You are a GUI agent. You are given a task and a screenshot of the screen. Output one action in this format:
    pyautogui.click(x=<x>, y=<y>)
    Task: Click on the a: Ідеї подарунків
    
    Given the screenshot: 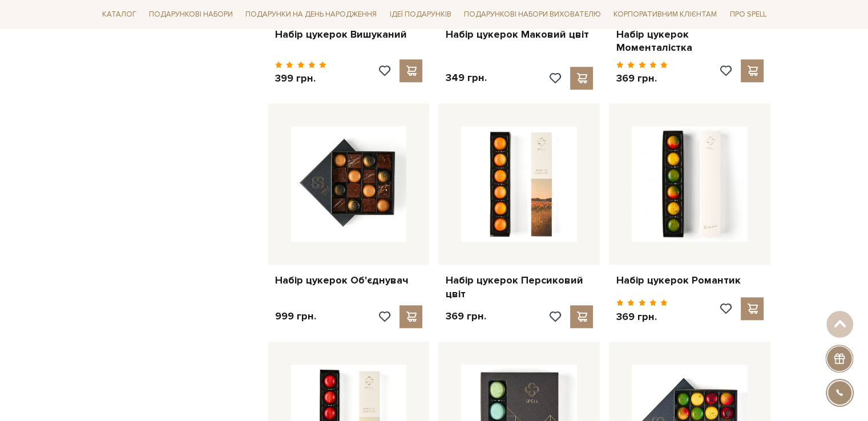 What is the action you would take?
    pyautogui.click(x=420, y=14)
    